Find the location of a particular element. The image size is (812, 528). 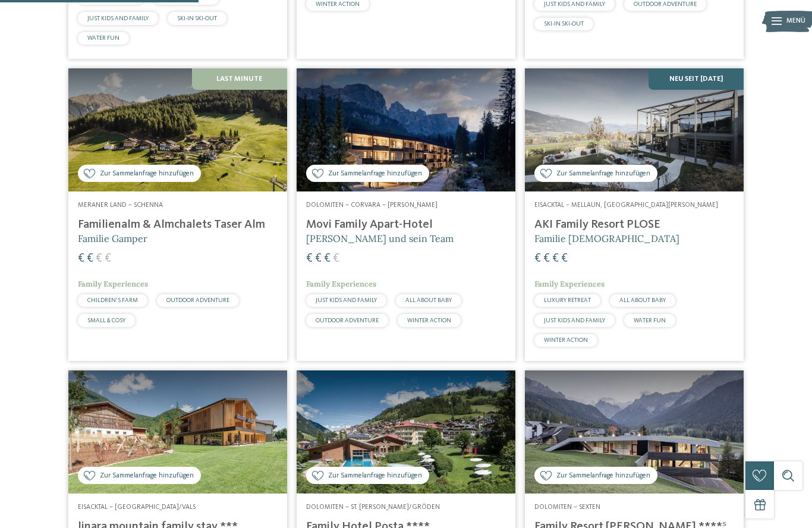

a: Familienhotels gesucht? Hier findet ihr die besten! Zur Sammelanfrage hinzufügen Last Minute Mera... is located at coordinates (178, 214).